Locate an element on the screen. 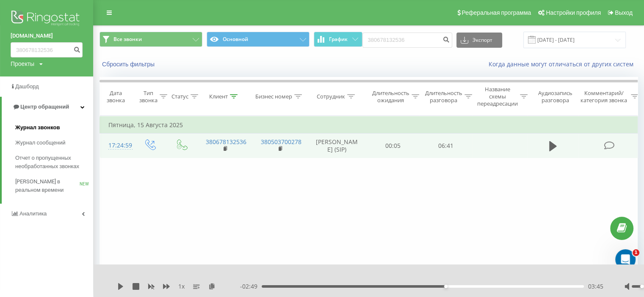  span: - 02:49 is located at coordinates (251, 287).